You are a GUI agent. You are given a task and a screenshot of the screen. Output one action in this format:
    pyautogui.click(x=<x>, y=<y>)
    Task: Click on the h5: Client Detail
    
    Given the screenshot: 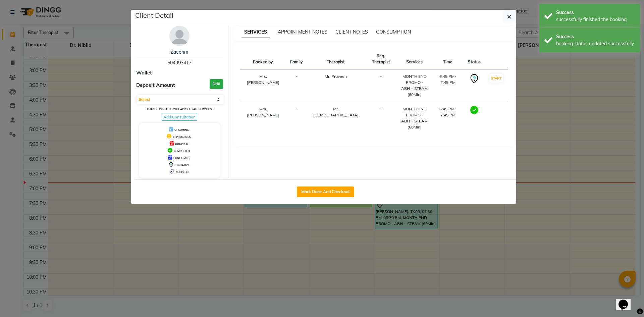 What is the action you would take?
    pyautogui.click(x=154, y=16)
    